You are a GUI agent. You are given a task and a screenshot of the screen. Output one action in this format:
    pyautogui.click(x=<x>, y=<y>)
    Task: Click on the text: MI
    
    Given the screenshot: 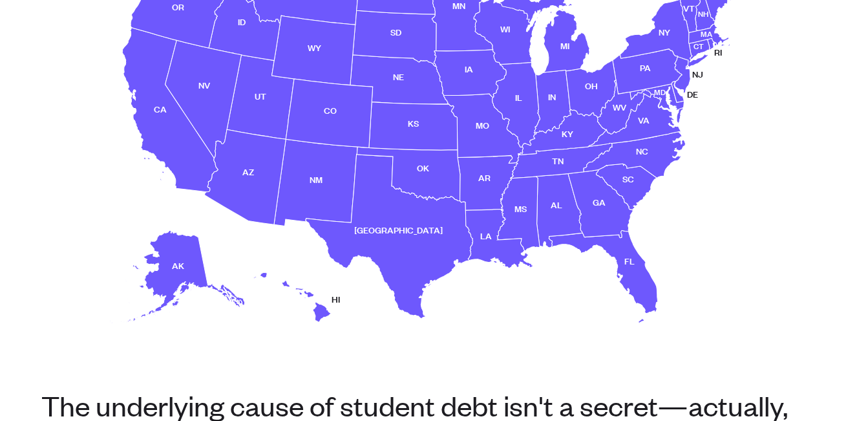 What is the action you would take?
    pyautogui.click(x=565, y=45)
    